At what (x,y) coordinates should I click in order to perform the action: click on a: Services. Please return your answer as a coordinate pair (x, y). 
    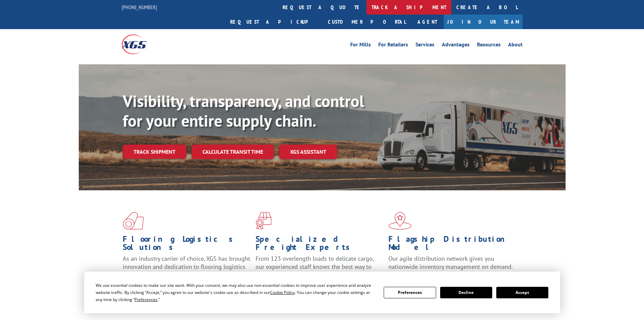
    Looking at the image, I should click on (425, 46).